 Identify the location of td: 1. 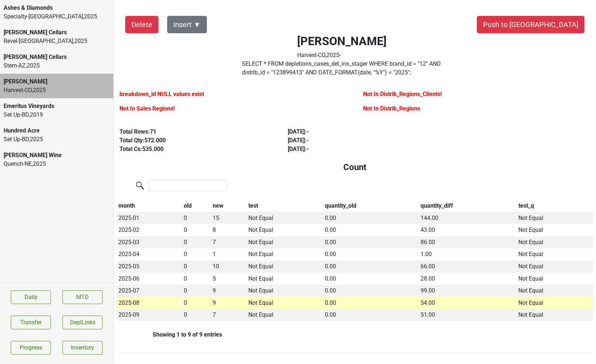
(229, 254).